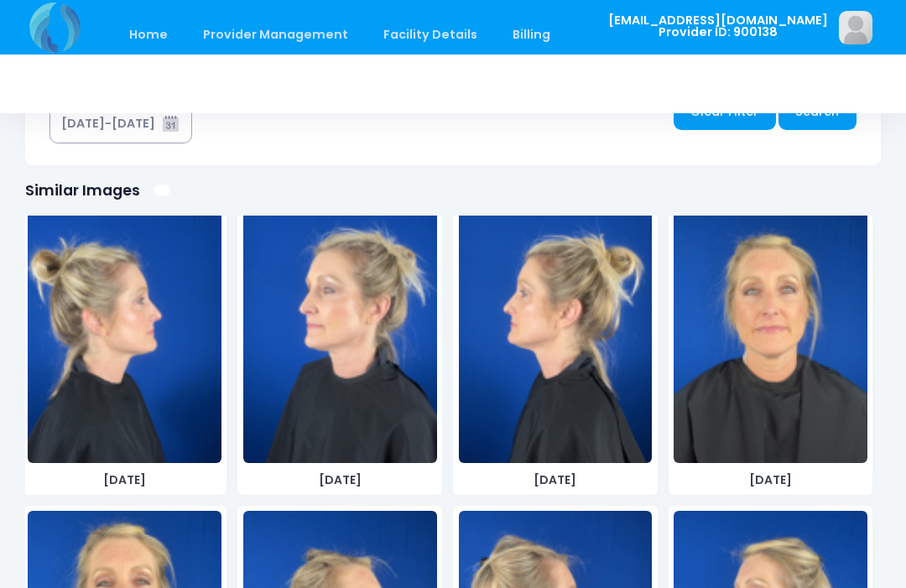 The height and width of the screenshot is (588, 906). I want to click on h1: Similar Images, so click(82, 189).